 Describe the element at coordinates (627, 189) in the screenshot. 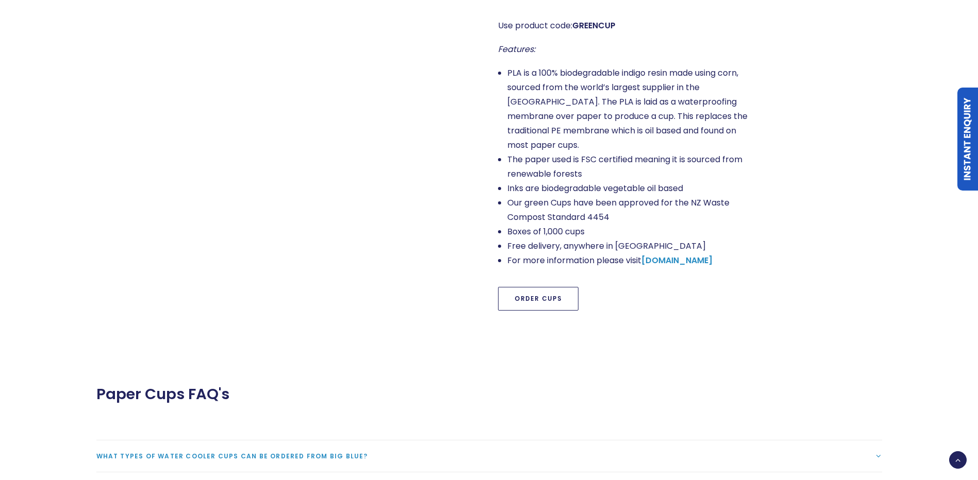

I see `li: Inks are biodegradable vegetable oil based` at that location.